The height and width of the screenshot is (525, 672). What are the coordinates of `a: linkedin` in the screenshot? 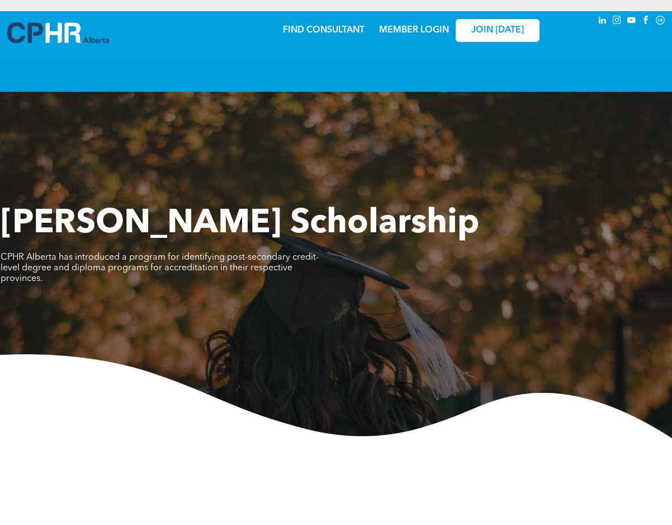 It's located at (602, 21).